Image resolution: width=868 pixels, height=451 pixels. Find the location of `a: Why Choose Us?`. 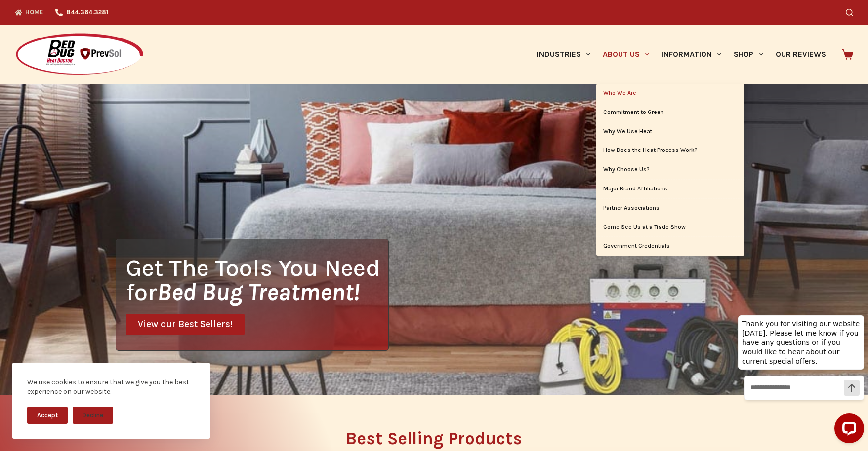

a: Why Choose Us? is located at coordinates (670, 170).